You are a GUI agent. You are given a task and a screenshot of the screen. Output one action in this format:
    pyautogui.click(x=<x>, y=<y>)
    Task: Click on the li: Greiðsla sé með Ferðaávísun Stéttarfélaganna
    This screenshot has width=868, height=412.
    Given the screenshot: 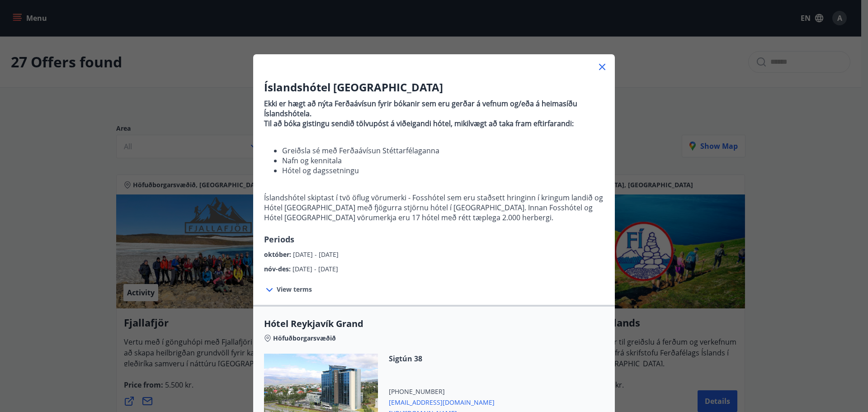 What is the action you would take?
    pyautogui.click(x=443, y=150)
    